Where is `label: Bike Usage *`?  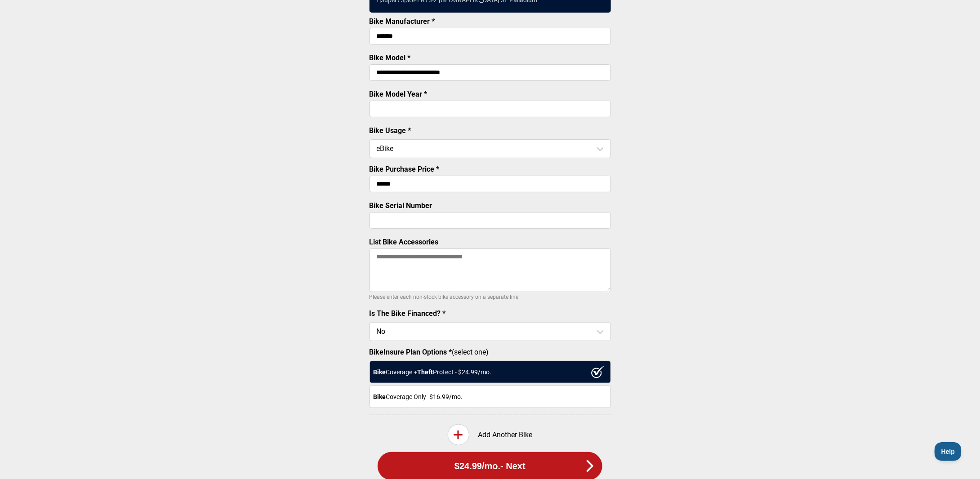 label: Bike Usage * is located at coordinates (390, 130).